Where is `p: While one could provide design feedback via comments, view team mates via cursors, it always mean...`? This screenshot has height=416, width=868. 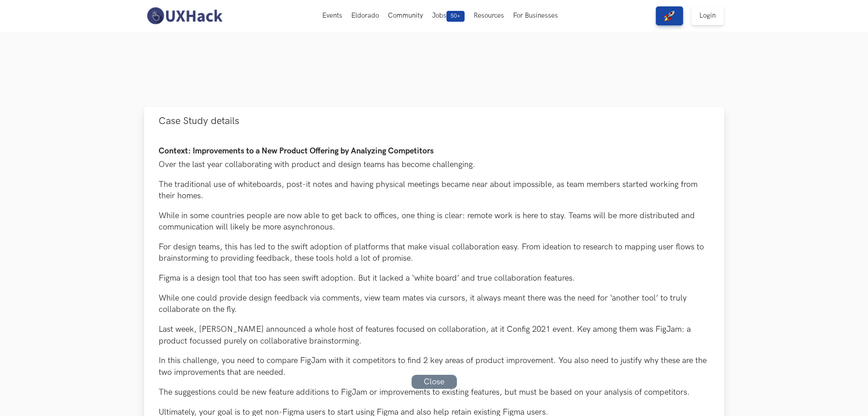
p: While one could provide design feedback via comments, view team mates via cursors, it always mean... is located at coordinates (434, 304).